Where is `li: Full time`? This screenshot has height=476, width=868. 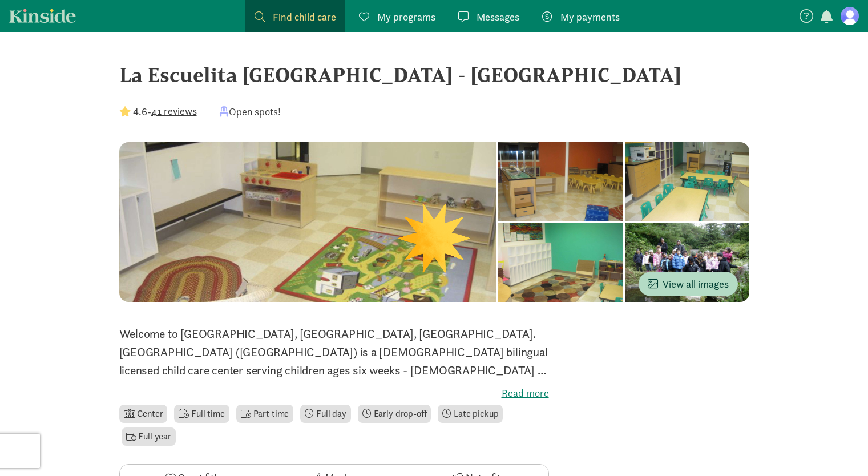
li: Full time is located at coordinates (202, 414).